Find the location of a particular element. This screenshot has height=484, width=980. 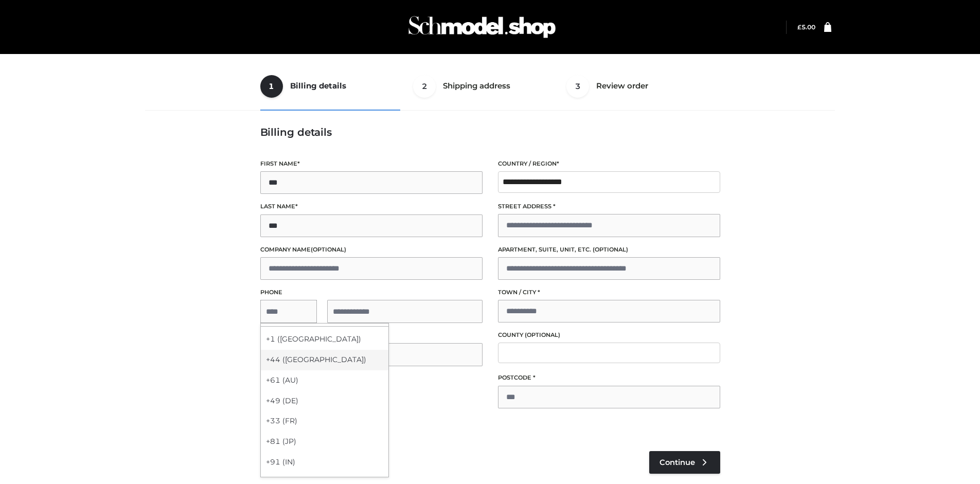

img: Schmodel Admin 964 is located at coordinates (482, 27).